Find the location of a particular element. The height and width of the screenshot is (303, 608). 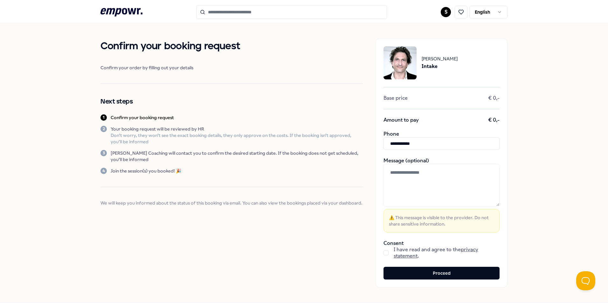

a: privacy statement is located at coordinates (436, 253).